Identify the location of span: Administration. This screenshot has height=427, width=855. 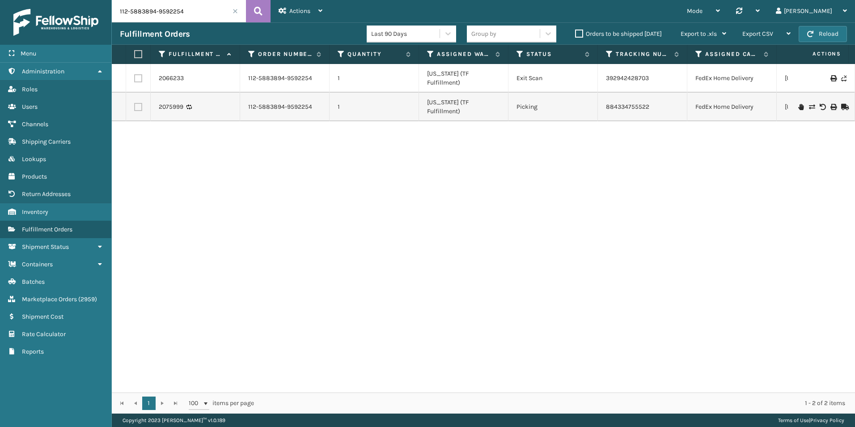
(43, 71).